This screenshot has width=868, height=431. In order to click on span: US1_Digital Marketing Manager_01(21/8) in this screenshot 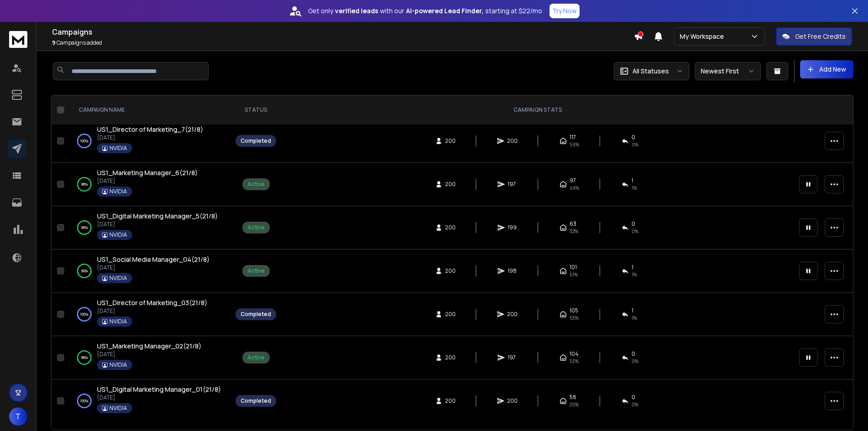, I will do `click(159, 389)`.